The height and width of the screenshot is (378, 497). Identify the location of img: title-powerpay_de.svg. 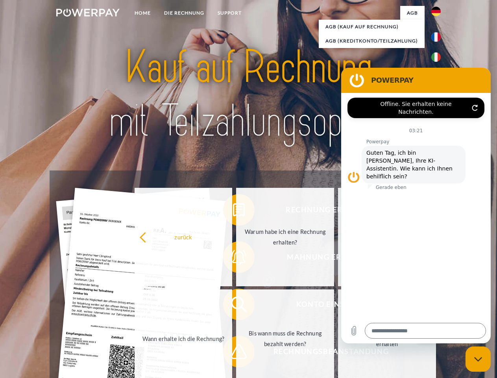
(248, 94).